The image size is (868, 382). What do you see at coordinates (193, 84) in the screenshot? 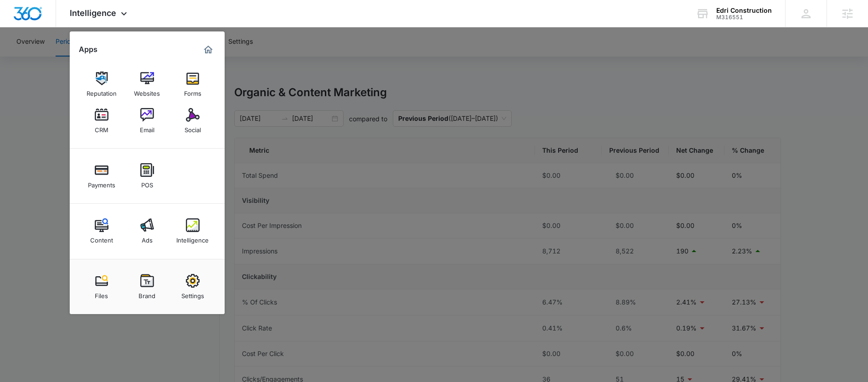
I see `a: Forms` at bounding box center [193, 84].